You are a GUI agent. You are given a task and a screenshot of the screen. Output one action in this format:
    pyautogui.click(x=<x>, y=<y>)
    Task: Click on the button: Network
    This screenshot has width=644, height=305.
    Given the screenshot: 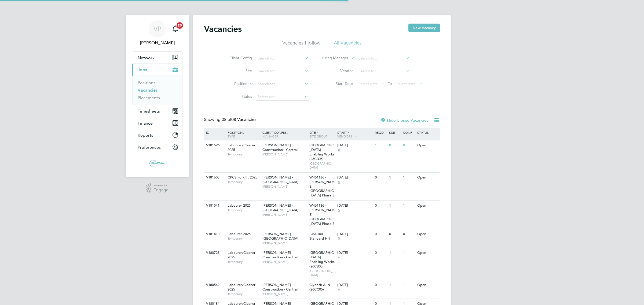 What is the action you would take?
    pyautogui.click(x=157, y=58)
    